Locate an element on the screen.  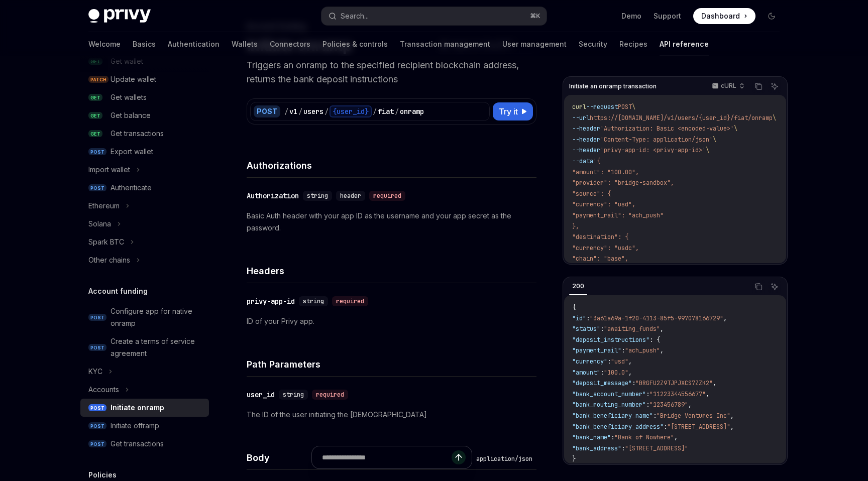
span: "currency" is located at coordinates (589, 362).